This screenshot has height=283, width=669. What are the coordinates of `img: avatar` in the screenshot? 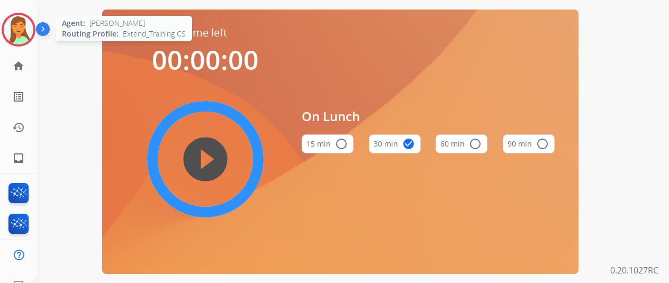 It's located at (19, 30).